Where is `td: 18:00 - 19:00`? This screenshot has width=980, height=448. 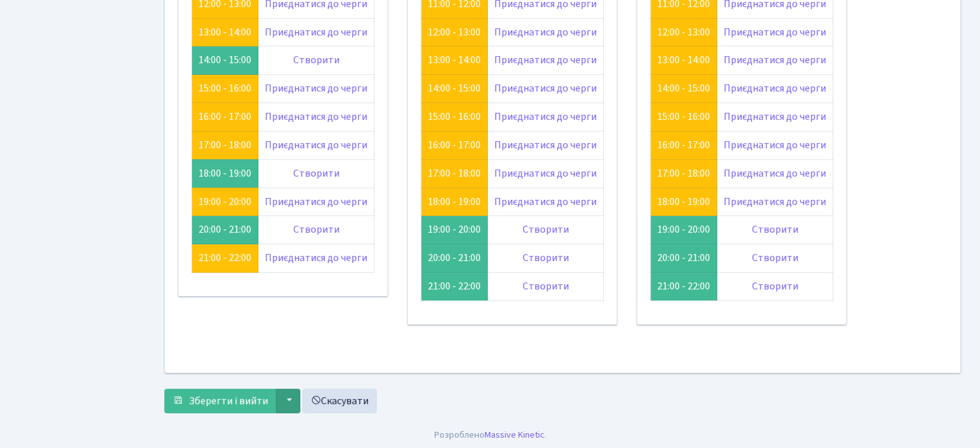 td: 18:00 - 19:00 is located at coordinates (225, 174).